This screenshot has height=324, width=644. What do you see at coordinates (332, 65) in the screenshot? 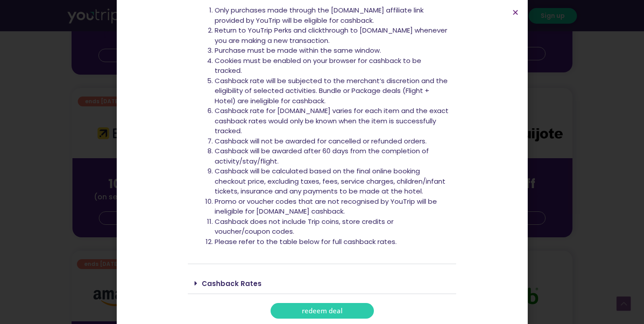
I see `li: Cookies must be enabled on your browser for cashback to be tracked.` at bounding box center [332, 65].